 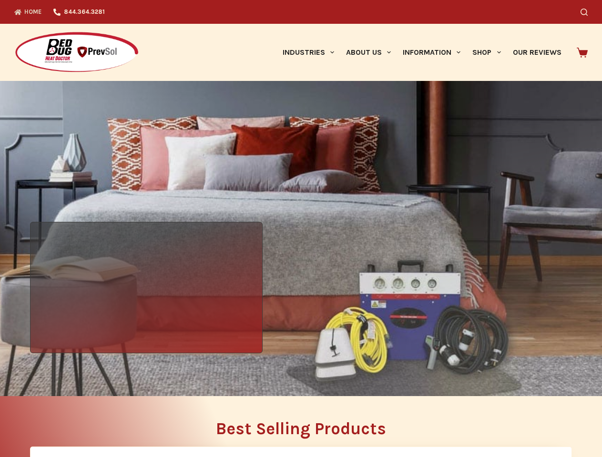 What do you see at coordinates (368, 52) in the screenshot?
I see `a: About Us` at bounding box center [368, 52].